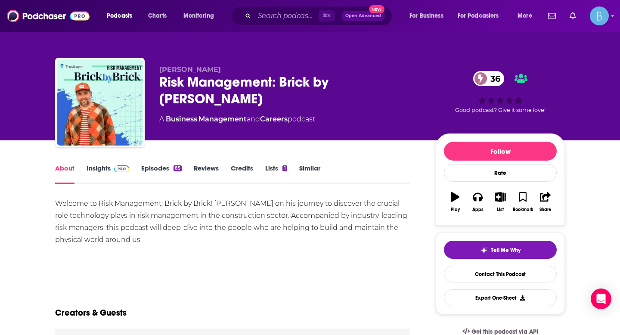  Describe the element at coordinates (523, 210) in the screenshot. I see `div: Bookmark` at that location.